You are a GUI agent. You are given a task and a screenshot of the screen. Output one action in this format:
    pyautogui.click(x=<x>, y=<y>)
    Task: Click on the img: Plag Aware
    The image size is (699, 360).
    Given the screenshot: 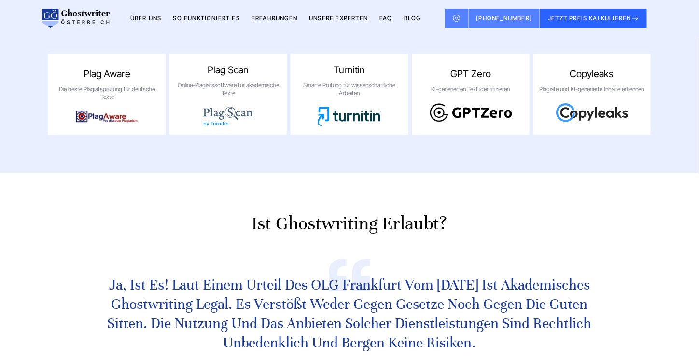 What is the action you would take?
    pyautogui.click(x=107, y=116)
    